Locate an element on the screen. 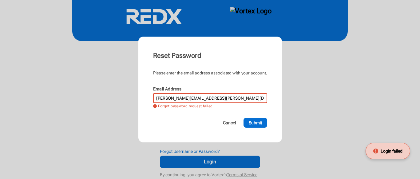 The height and width of the screenshot is (179, 420). button: Cancel is located at coordinates (229, 123).